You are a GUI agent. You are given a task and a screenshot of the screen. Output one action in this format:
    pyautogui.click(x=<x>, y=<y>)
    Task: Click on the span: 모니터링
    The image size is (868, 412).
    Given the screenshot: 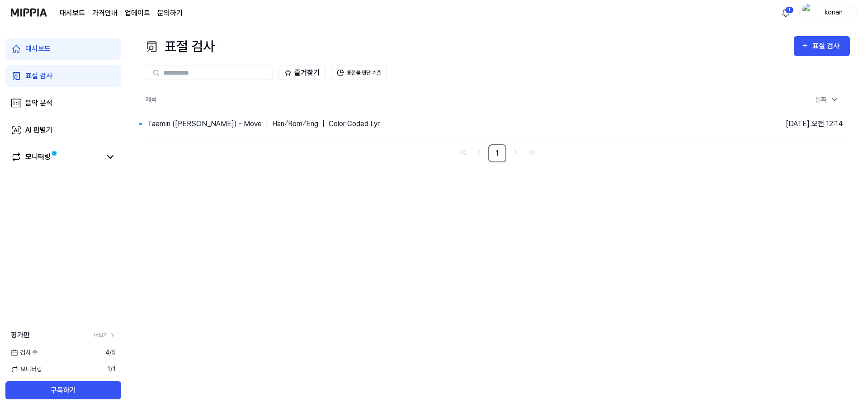 What is the action you would take?
    pyautogui.click(x=26, y=370)
    